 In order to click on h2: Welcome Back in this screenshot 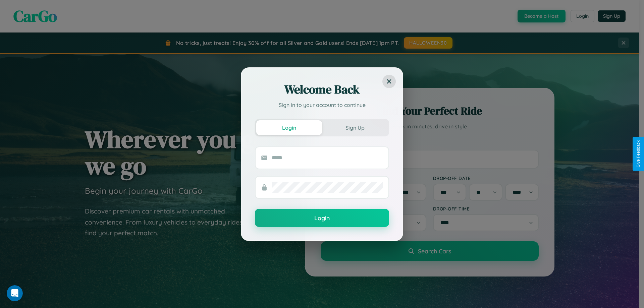, I will do `click(322, 89)`.